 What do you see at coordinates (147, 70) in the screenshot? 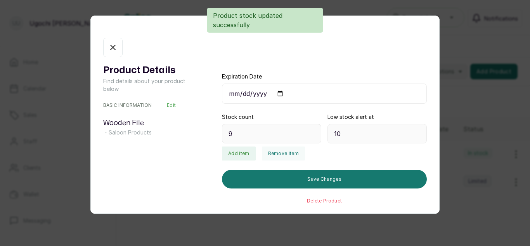
I see `h1: Product Details` at bounding box center [147, 70].